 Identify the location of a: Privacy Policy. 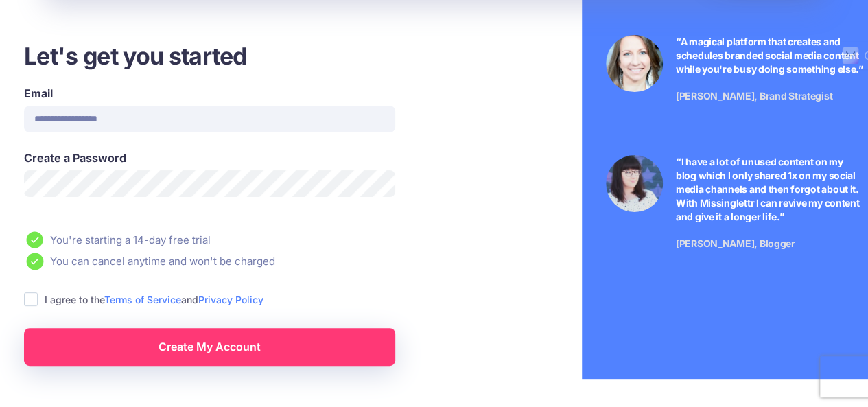
(230, 299).